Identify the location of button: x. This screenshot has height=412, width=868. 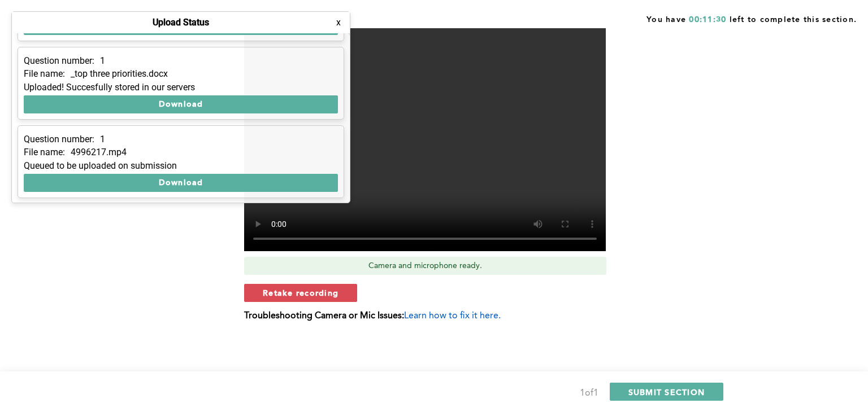
(339, 23).